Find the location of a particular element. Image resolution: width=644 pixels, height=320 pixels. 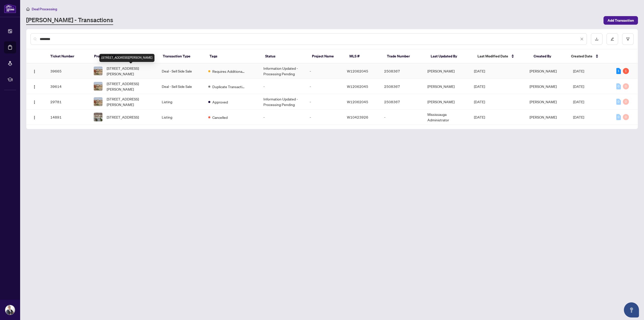

td: 39665 is located at coordinates (68, 71).